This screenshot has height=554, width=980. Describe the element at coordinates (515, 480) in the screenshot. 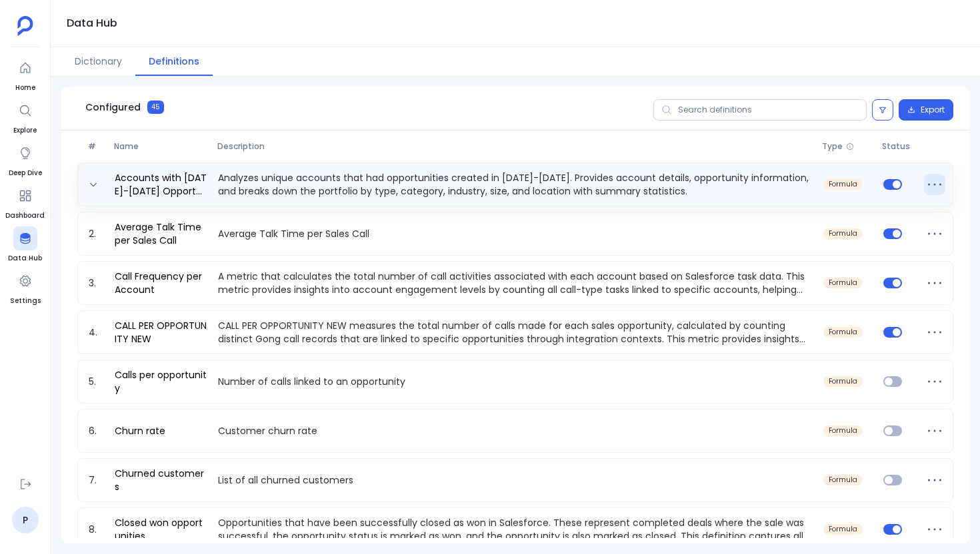

I see `p: List of all churned customers` at that location.